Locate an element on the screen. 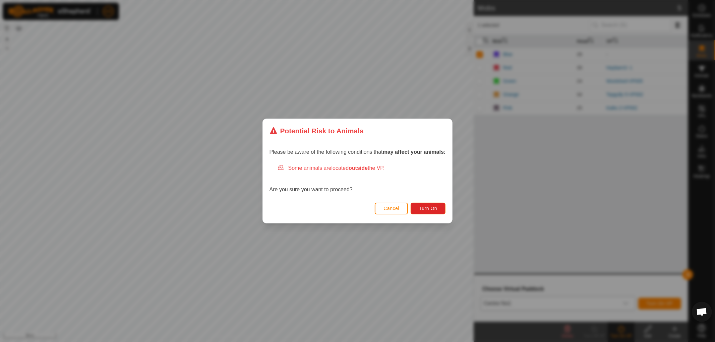 This screenshot has width=715, height=342. span: Cancel is located at coordinates (391, 209).